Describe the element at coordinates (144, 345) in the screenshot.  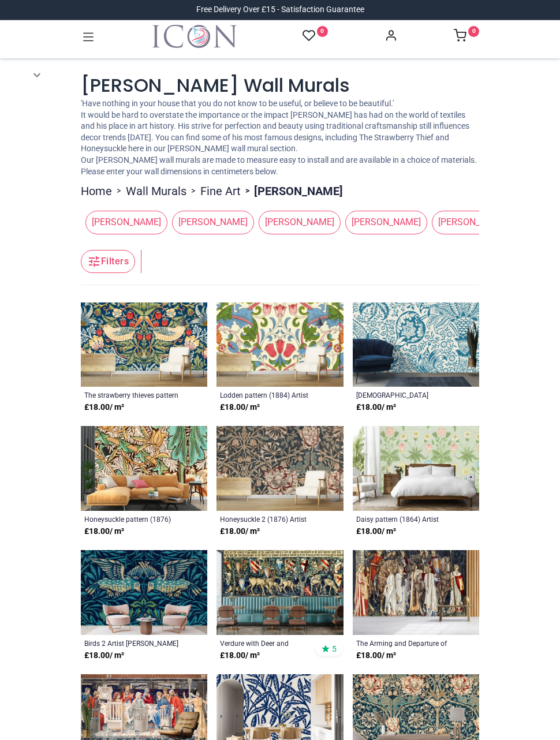
I see `img: The strawberry thieves pattern (1883) Wall Mural Artist William Morris` at that location.